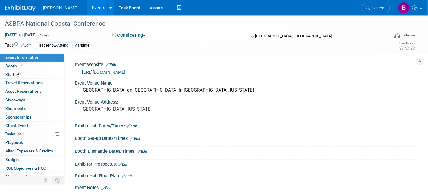 This screenshot has width=428, height=192. Describe the element at coordinates (408, 35) in the screenshot. I see `div: In-Person` at that location.